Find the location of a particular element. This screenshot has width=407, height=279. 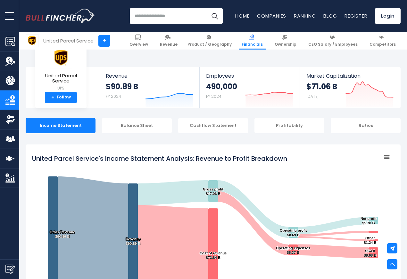

a: Financials is located at coordinates (252, 41).